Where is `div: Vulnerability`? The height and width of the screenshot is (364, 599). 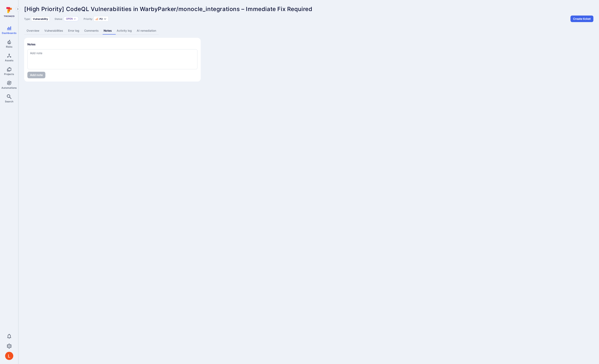 div: Vulnerability is located at coordinates (40, 19).